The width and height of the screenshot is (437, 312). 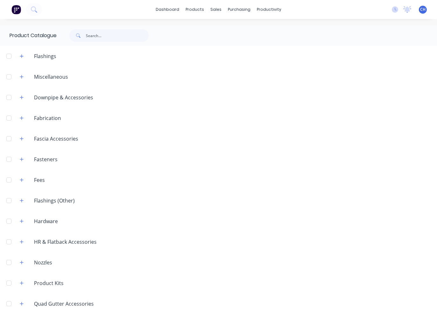 What do you see at coordinates (269, 10) in the screenshot?
I see `div: productivity` at bounding box center [269, 10].